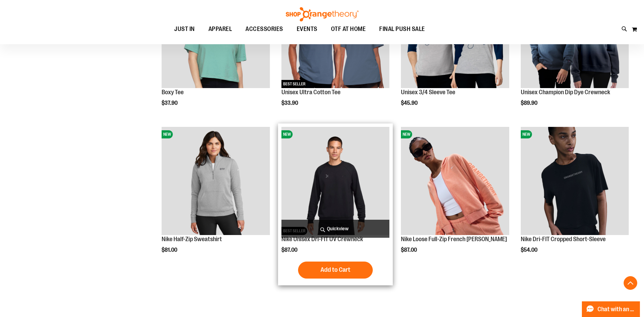  Describe the element at coordinates (307, 29) in the screenshot. I see `a: EVENTS` at that location.